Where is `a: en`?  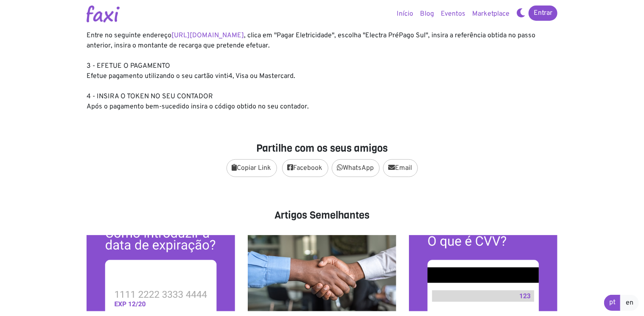
a: en is located at coordinates (630, 303).